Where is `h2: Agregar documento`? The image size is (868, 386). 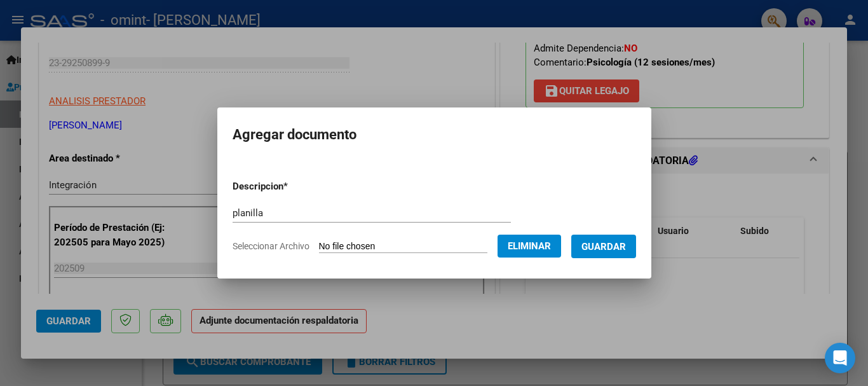
h2: Agregar documento is located at coordinates (434, 135).